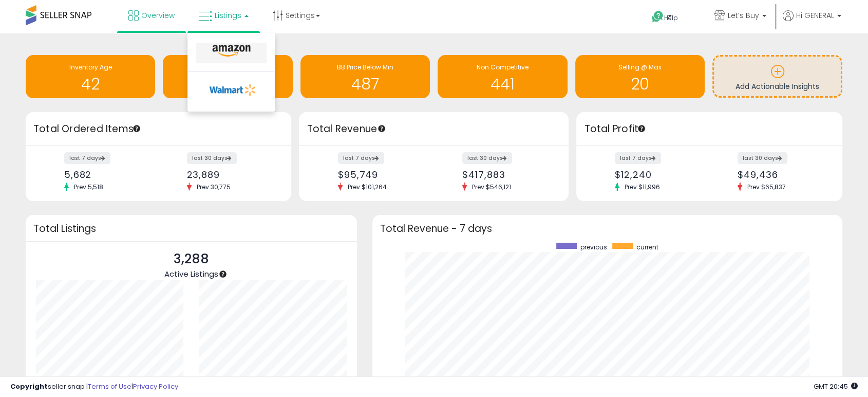 Image resolution: width=868 pixels, height=397 pixels. I want to click on h3: Total Revenue, so click(433, 129).